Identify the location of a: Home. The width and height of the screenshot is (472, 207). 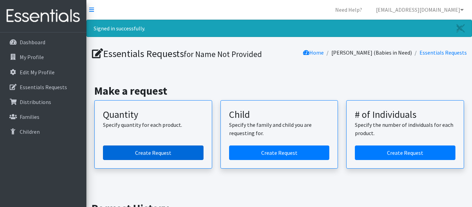
(313, 53).